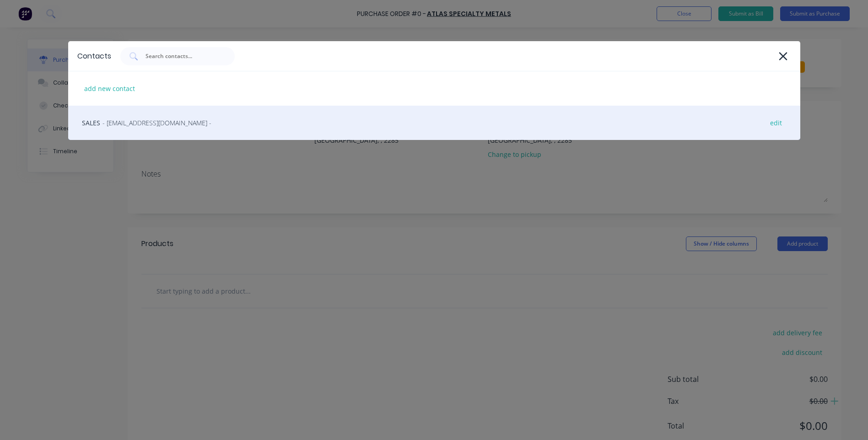  Describe the element at coordinates (110, 88) in the screenshot. I see `div: add new contact` at that location.